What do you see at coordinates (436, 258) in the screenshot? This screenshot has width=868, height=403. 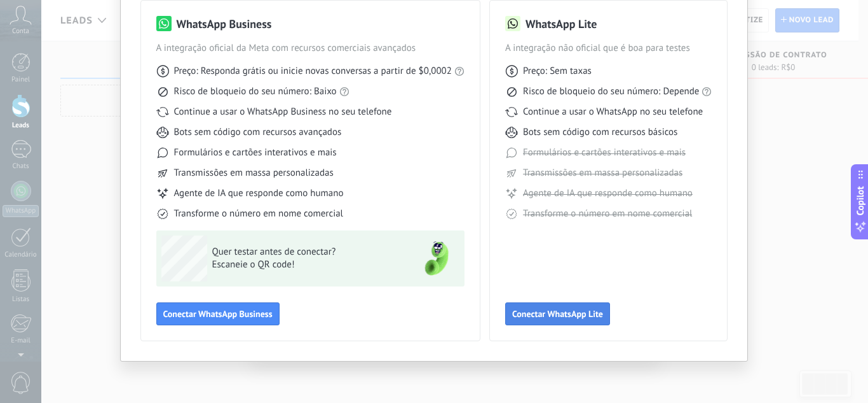 I see `img: green-phone.png` at bounding box center [436, 258].